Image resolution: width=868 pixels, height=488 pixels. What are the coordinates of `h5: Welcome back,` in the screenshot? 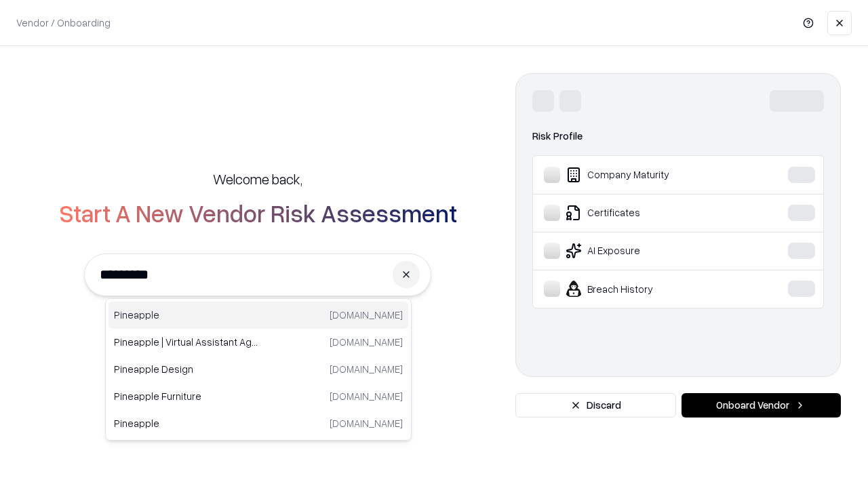 It's located at (258, 179).